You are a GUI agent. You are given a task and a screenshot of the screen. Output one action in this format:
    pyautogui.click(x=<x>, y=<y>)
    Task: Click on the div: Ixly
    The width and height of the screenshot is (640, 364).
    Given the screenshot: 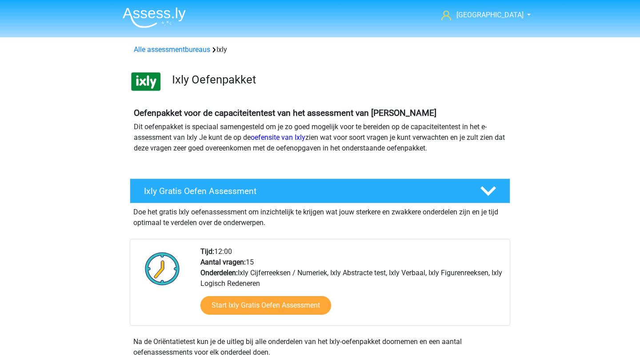 What is the action you would take?
    pyautogui.click(x=320, y=50)
    